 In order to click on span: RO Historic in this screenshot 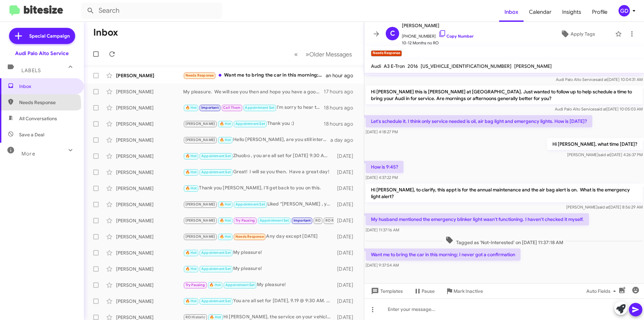, I will do `click(195, 317)`.